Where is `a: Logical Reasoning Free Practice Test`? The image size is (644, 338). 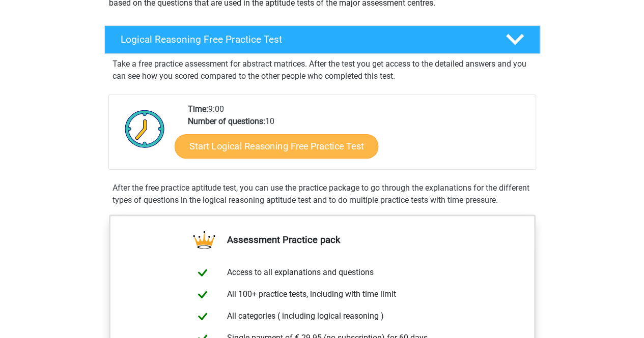 a: Logical Reasoning Free Practice Test is located at coordinates (322, 39).